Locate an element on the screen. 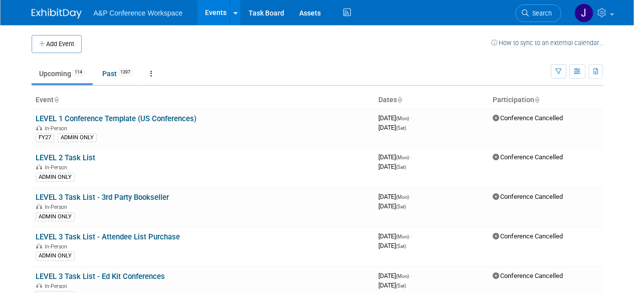 This screenshot has width=634, height=293. span: A&P Conference Workspace is located at coordinates (138, 13).